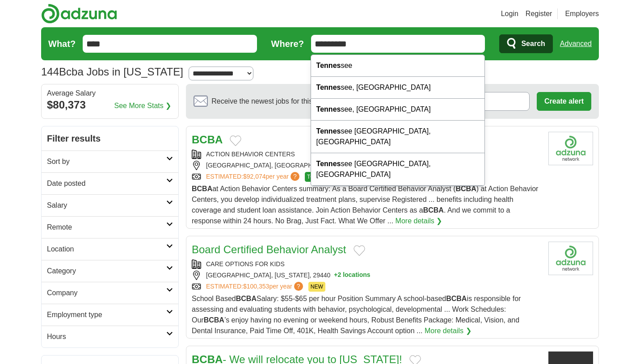  Describe the element at coordinates (575, 44) in the screenshot. I see `a: Advanced` at that location.